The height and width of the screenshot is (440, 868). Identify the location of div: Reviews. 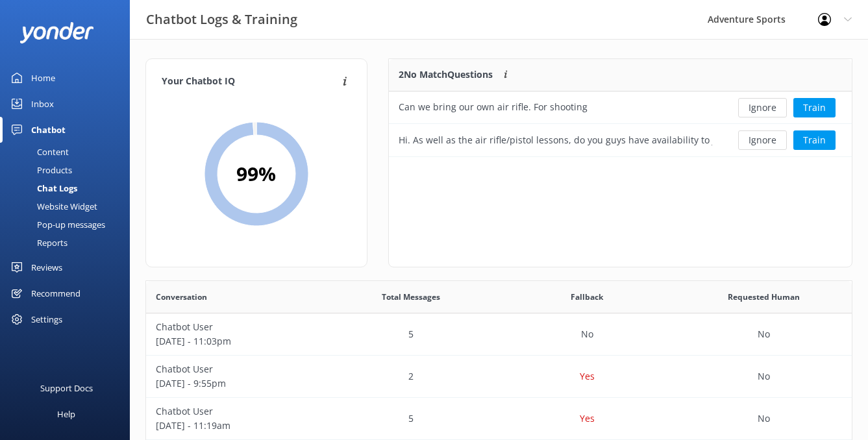
(47, 268).